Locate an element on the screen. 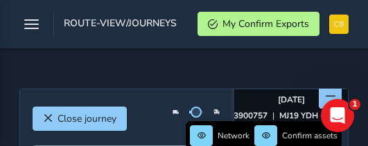  button: My Confirm Exports is located at coordinates (258, 24).